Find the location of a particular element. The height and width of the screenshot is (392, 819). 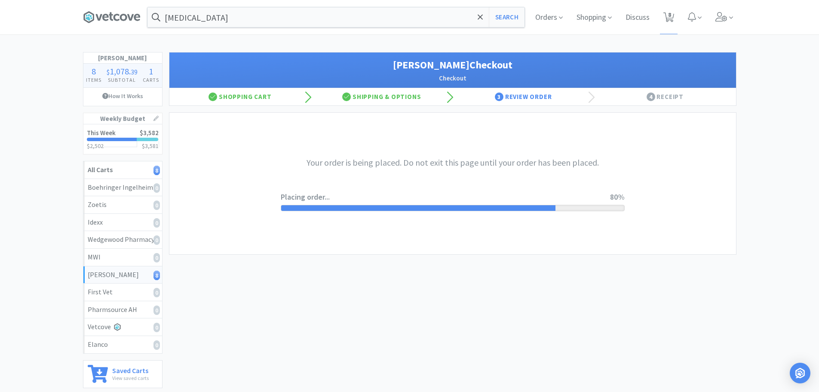

a: Saved CartsView saved carts is located at coordinates (122, 373).